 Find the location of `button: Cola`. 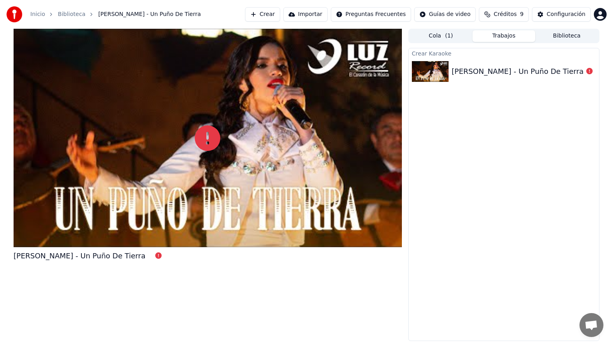

button: Cola is located at coordinates (441, 36).